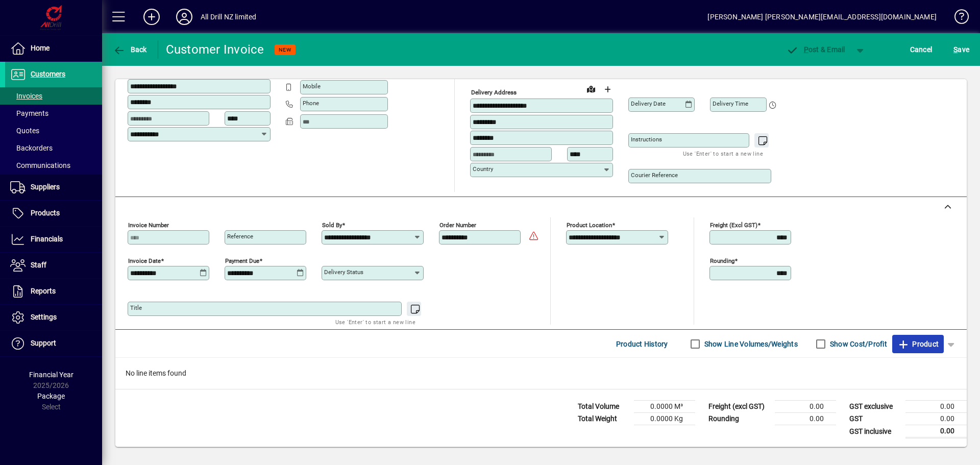 This screenshot has width=980, height=465. Describe the element at coordinates (815, 49) in the screenshot. I see `button: Post & Email` at that location.